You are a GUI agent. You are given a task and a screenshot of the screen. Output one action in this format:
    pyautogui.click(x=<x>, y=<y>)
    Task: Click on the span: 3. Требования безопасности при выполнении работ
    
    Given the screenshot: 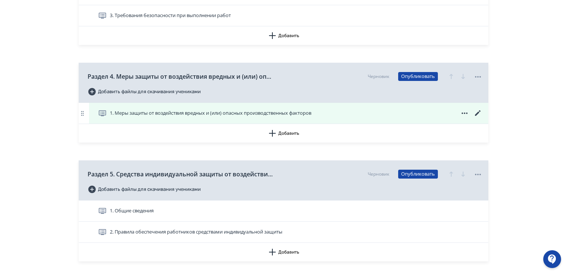 What is the action you would take?
    pyautogui.click(x=170, y=16)
    